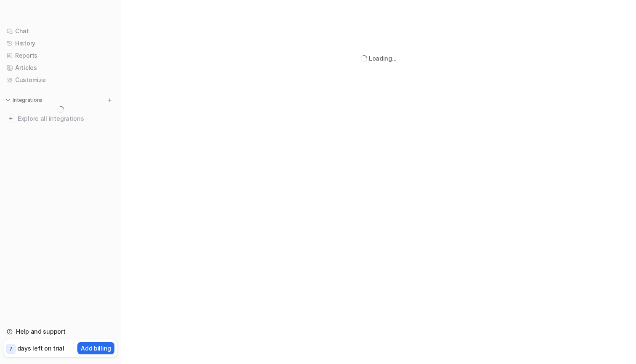 The height and width of the screenshot is (364, 636). I want to click on img: explore all integrations, so click(11, 119).